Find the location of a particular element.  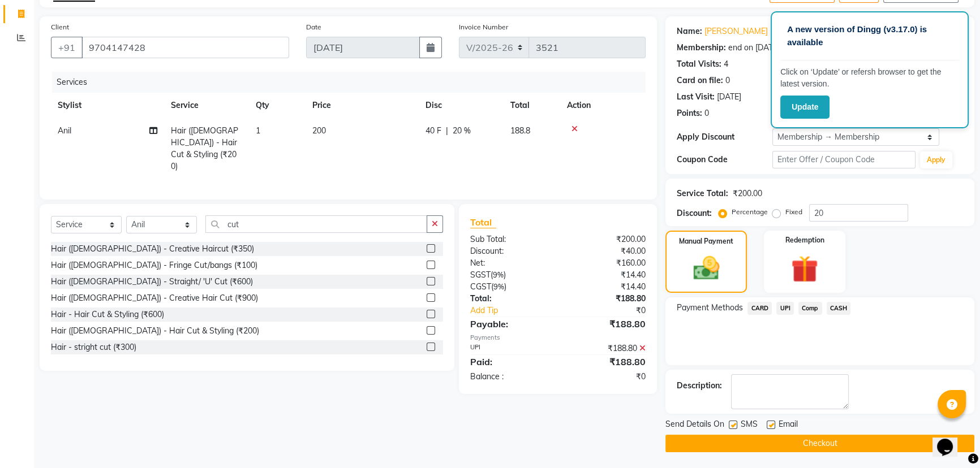

span: Total is located at coordinates (483, 222).